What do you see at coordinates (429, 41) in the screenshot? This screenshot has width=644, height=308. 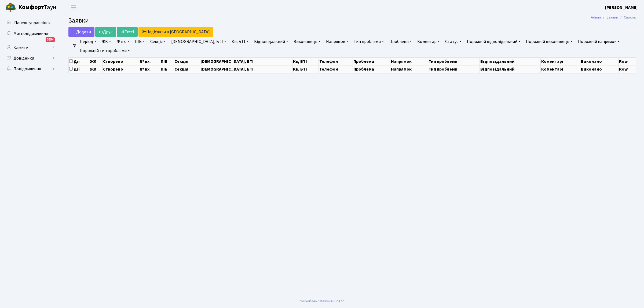 I see `a: Коментар` at bounding box center [429, 41].